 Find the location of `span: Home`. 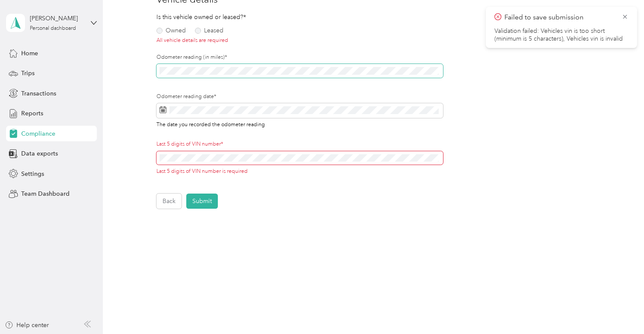

span: Home is located at coordinates (29, 53).